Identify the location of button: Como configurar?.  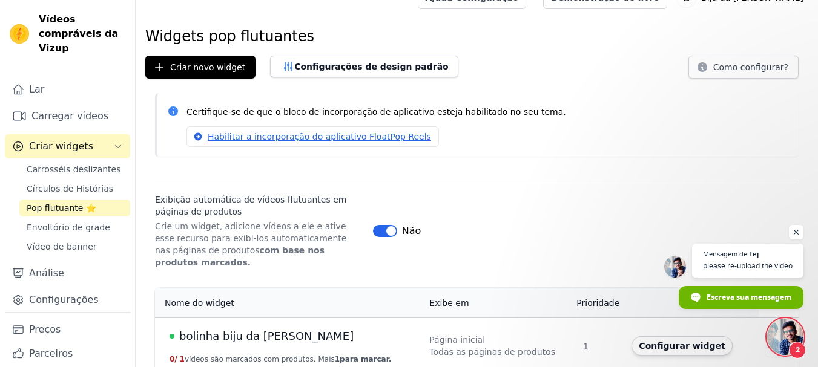
(743, 67).